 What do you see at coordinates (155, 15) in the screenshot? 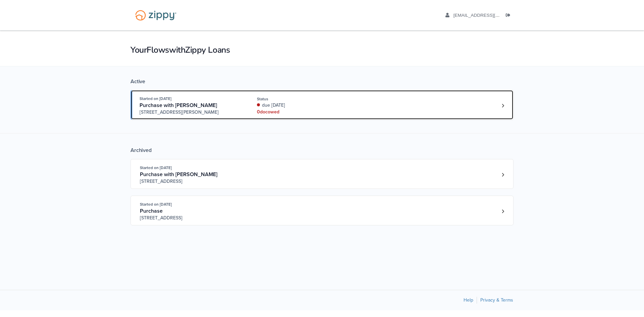
I see `img: Logo` at bounding box center [155, 15].